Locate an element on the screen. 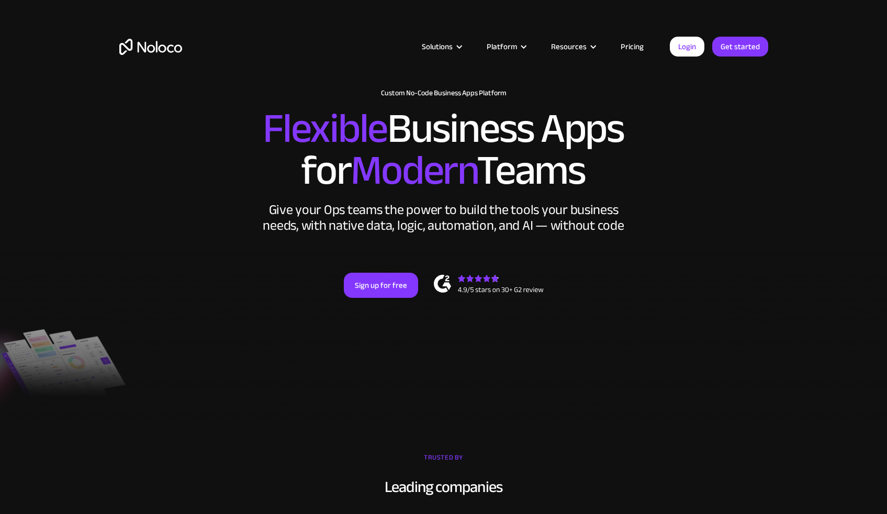 The image size is (887, 514). a: Pricing is located at coordinates (632, 47).